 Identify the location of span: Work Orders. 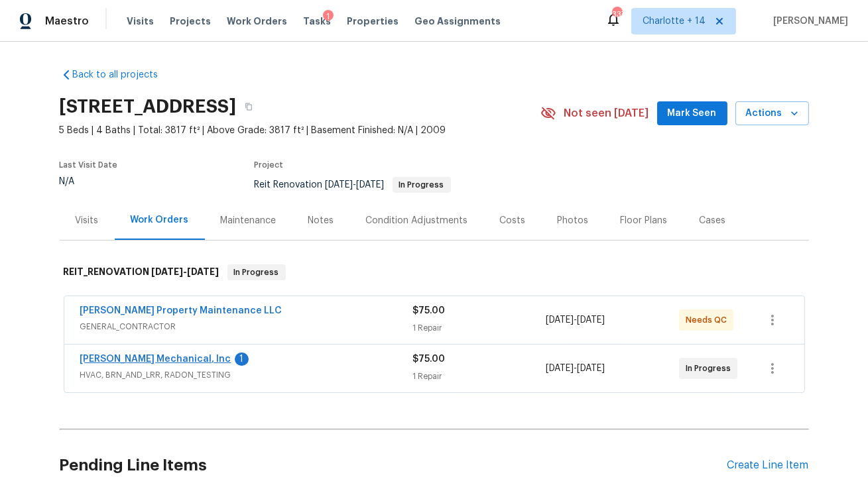
(257, 21).